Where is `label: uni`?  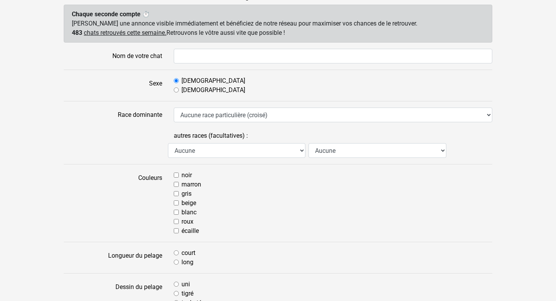
label: uni is located at coordinates (186, 284).